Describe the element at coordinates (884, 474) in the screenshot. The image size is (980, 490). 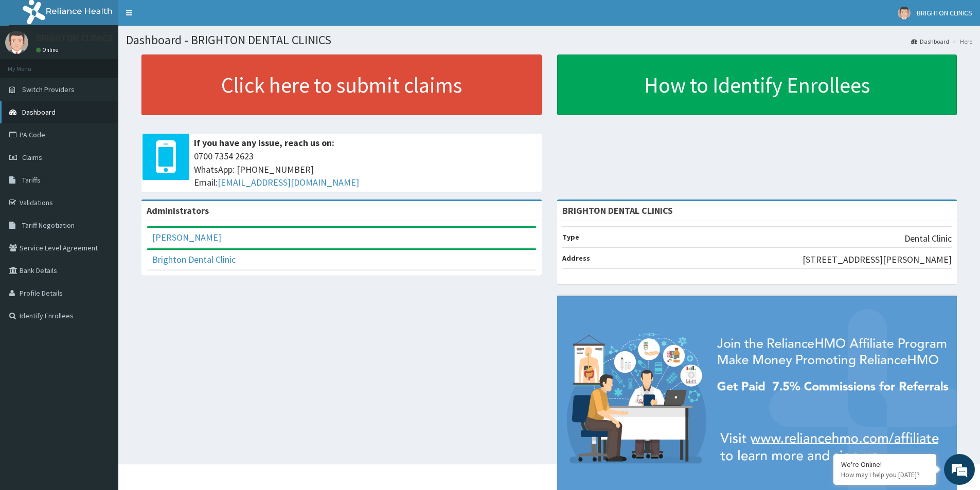
I see `p: How may I help you today?` at that location.